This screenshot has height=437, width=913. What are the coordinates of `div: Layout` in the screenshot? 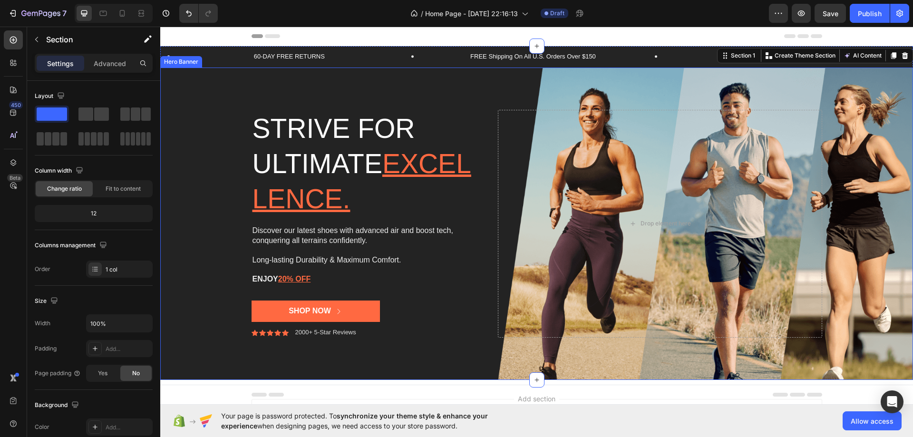 It's located at (50, 96).